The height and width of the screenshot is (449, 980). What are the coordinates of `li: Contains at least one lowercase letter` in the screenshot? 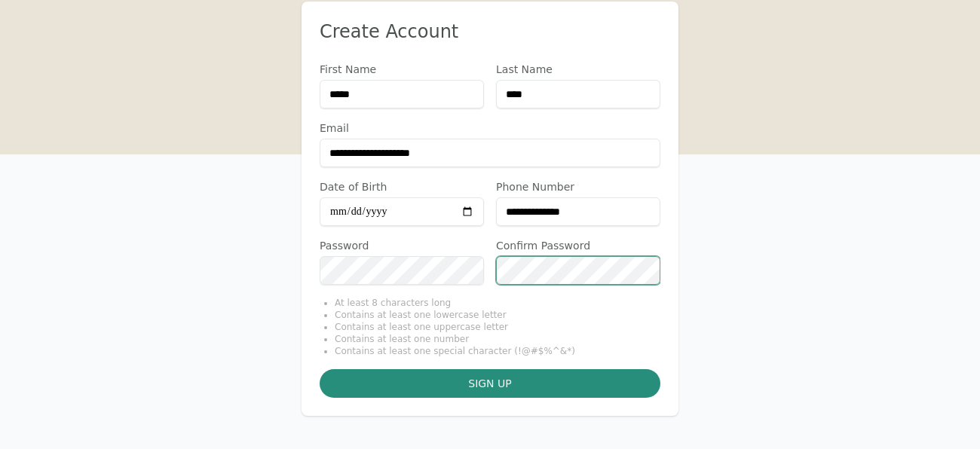 It's located at (498, 315).